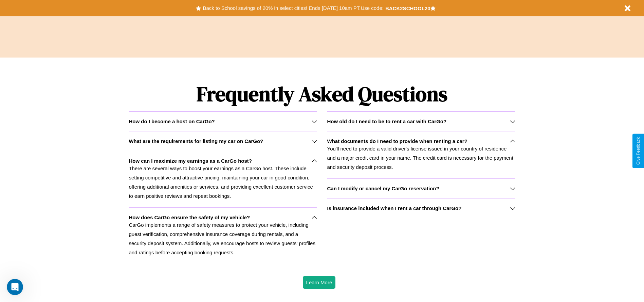  I want to click on h1: Frequently Asked Questions, so click(322, 94).